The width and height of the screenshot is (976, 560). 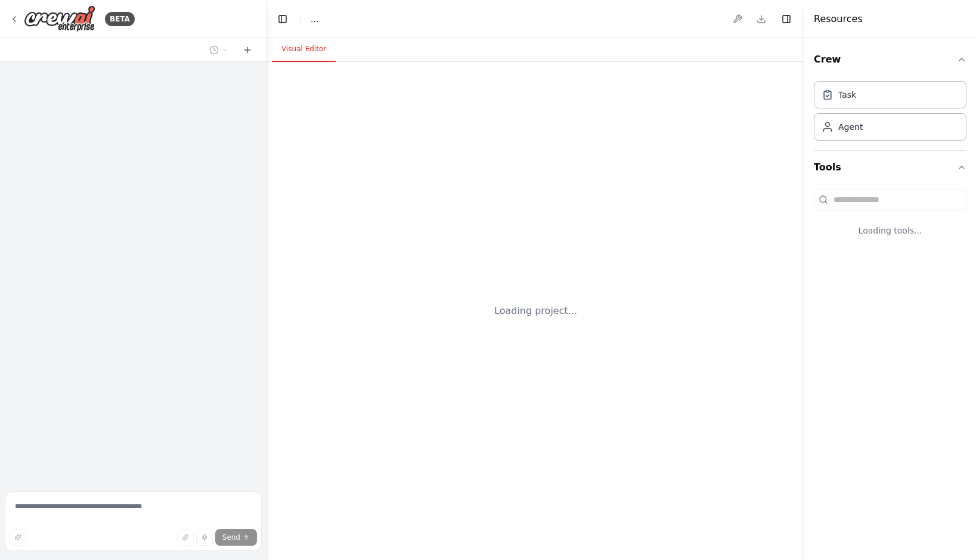 What do you see at coordinates (838, 19) in the screenshot?
I see `h4: Resources` at bounding box center [838, 19].